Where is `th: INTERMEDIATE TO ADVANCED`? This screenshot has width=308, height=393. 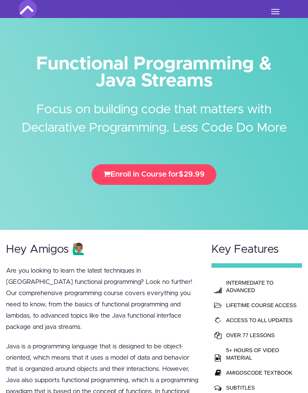
th: INTERMEDIATE TO ADVANCED is located at coordinates (263, 287).